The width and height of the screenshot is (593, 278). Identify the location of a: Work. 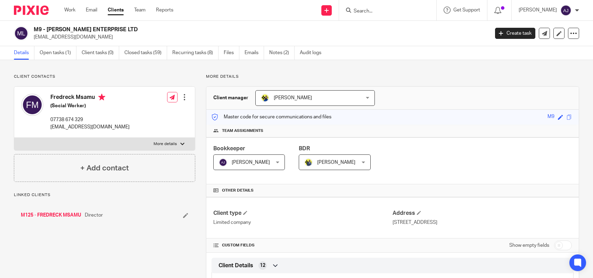
(70, 10).